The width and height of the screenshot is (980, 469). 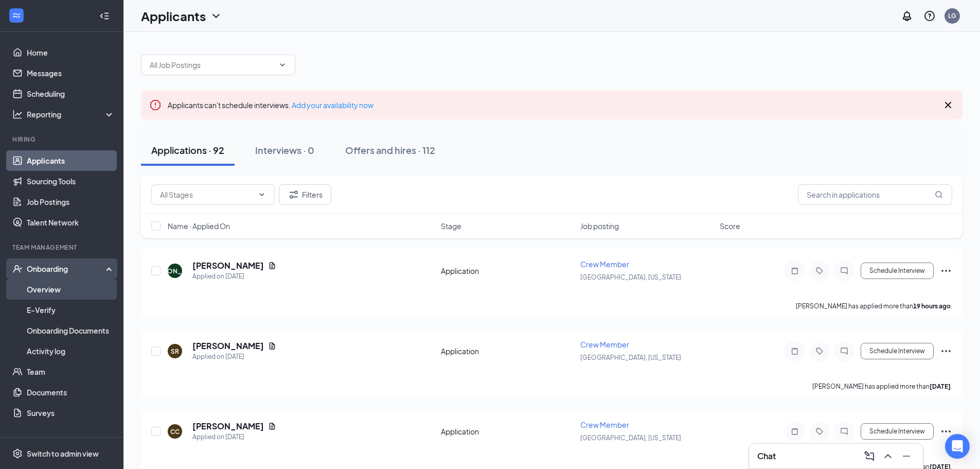 I want to click on a: Add your availability now, so click(x=332, y=105).